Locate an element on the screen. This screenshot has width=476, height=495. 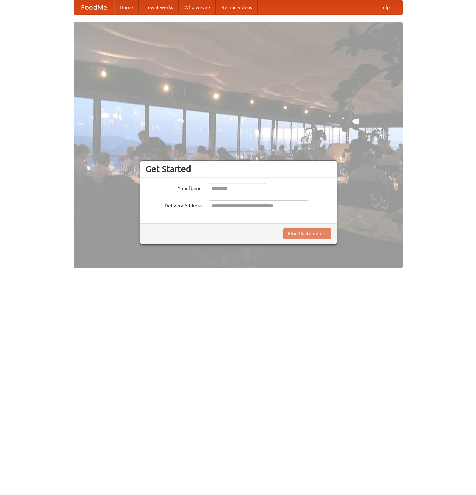
a: FoodMe is located at coordinates (94, 7).